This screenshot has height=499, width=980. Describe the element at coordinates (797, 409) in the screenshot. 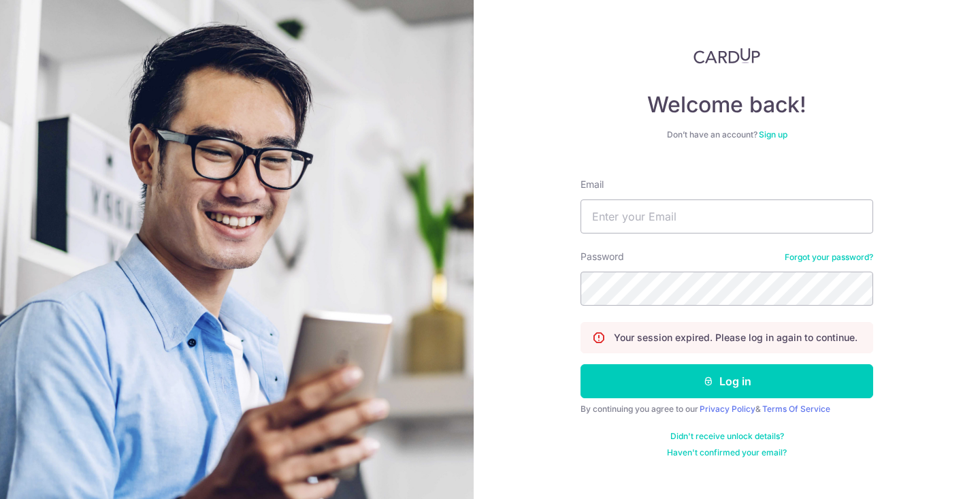

I see `a: Terms Of Service` at that location.